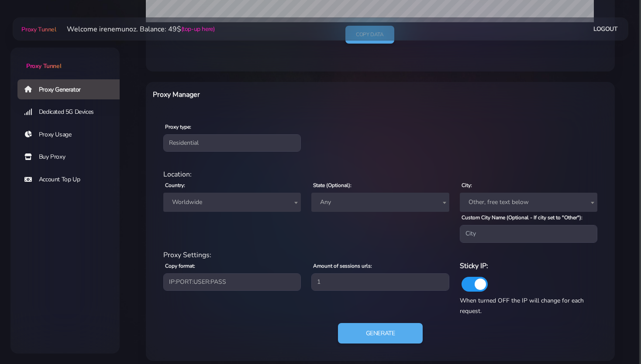  What do you see at coordinates (528, 266) in the screenshot?
I see `h6: Sticky IP:` at bounding box center [528, 266].